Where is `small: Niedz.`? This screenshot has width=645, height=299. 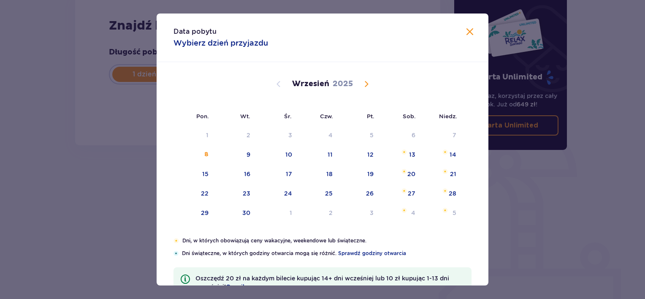
small: Niedz. is located at coordinates (448, 116).